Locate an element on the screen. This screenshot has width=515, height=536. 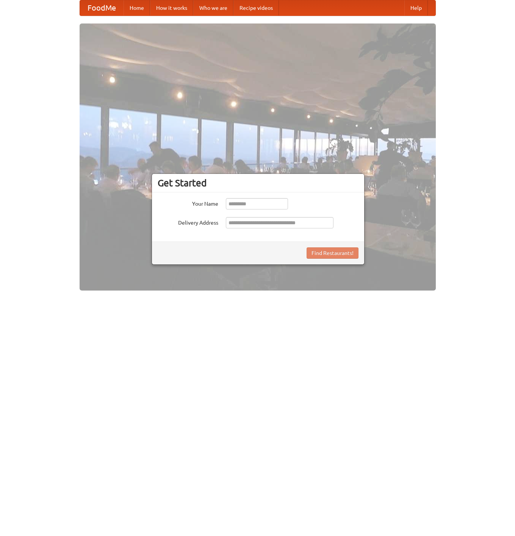
a: Who we are is located at coordinates (213, 8).